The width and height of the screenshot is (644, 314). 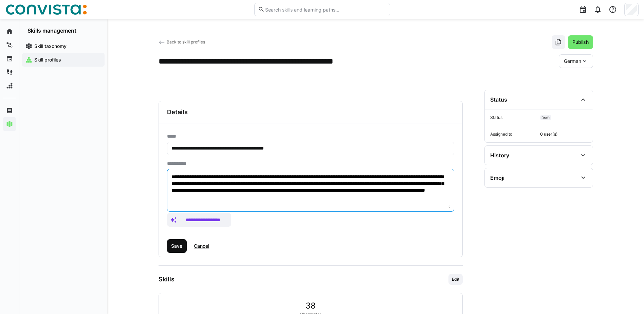 I want to click on button: Publish, so click(x=580, y=42).